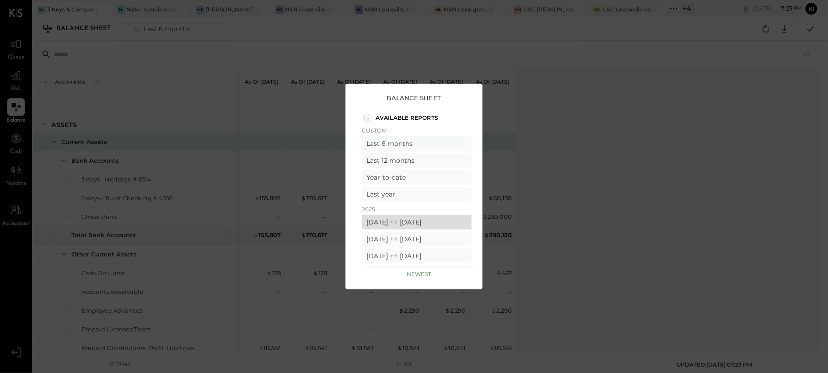 The height and width of the screenshot is (373, 828). I want to click on div: Last 12 months, so click(417, 161).